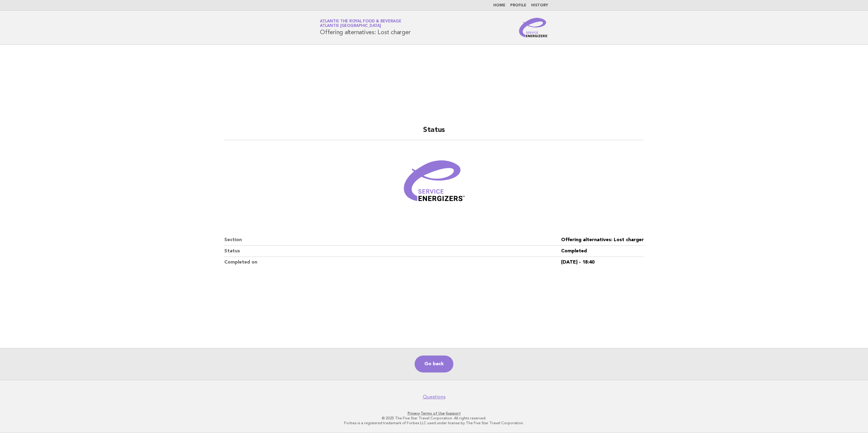 The image size is (868, 433). I want to click on dd: Offering alternatives: Lost charger, so click(602, 240).